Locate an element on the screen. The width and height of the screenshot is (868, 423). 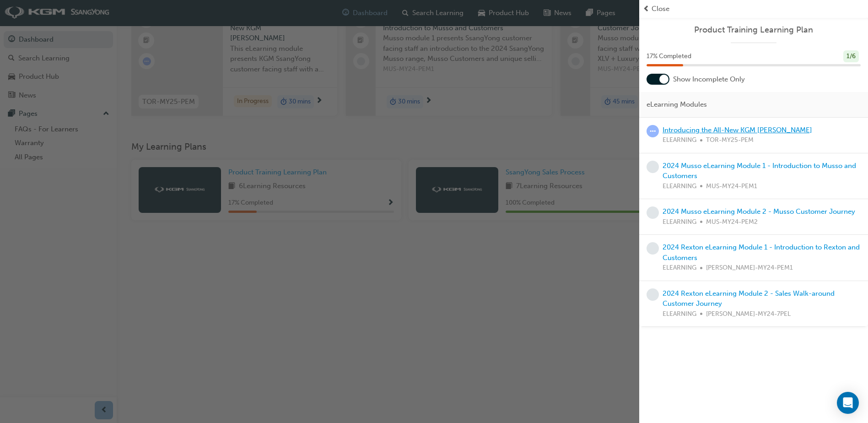
span: Show Incomplete Only is located at coordinates (709, 79).